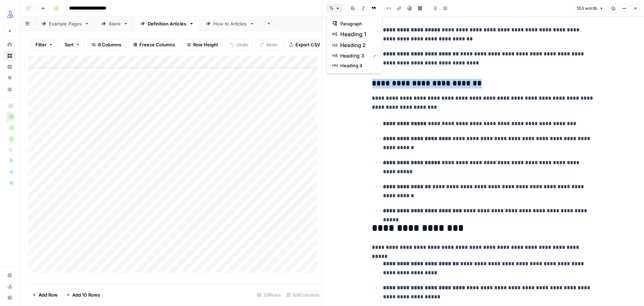  Describe the element at coordinates (83, 294) in the screenshot. I see `button: Add 10 Rows` at that location.